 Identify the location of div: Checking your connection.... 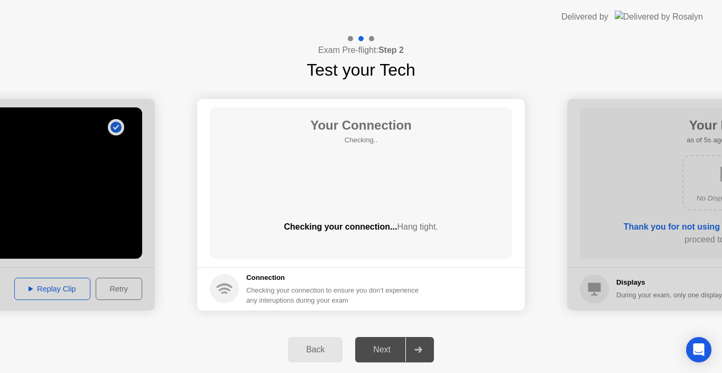
(361, 227).